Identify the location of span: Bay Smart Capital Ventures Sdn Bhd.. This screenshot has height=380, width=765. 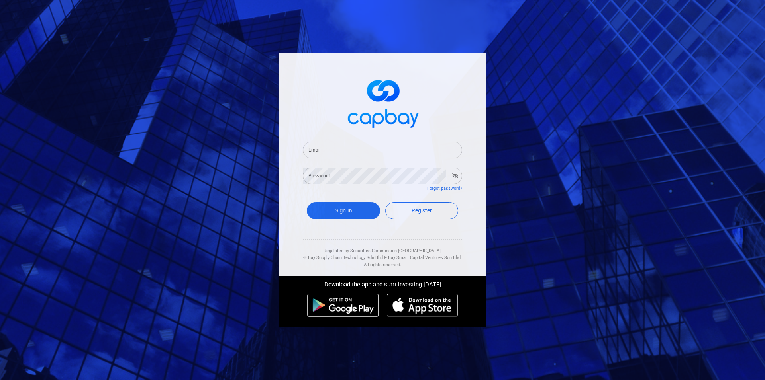
(425, 258).